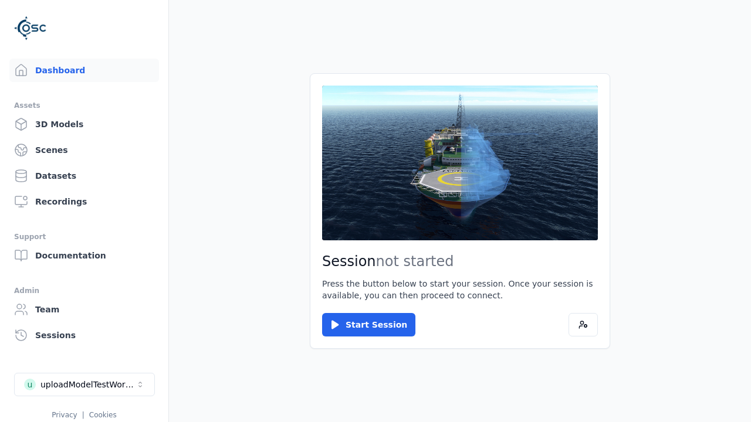 The width and height of the screenshot is (751, 422). What do you see at coordinates (368, 325) in the screenshot?
I see `button: Start Session` at bounding box center [368, 325].